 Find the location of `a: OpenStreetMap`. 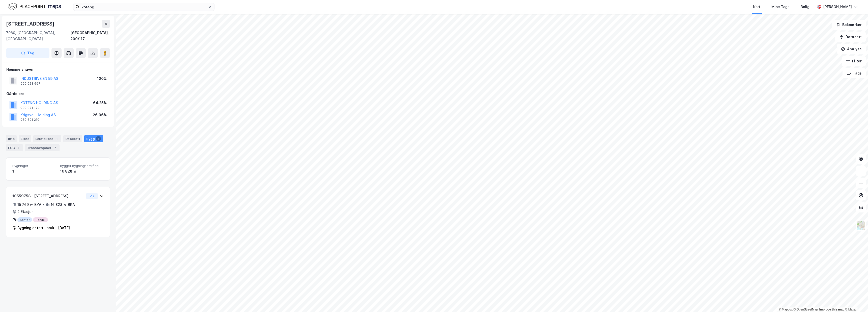

a: OpenStreetMap is located at coordinates (806, 309).